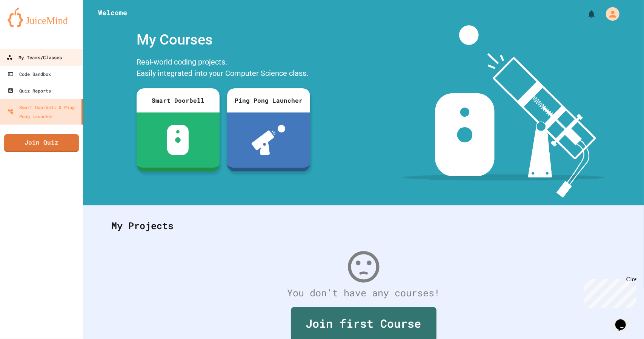 Image resolution: width=644 pixels, height=339 pixels. Describe the element at coordinates (586, 14) in the screenshot. I see `div: My Notifications` at that location.